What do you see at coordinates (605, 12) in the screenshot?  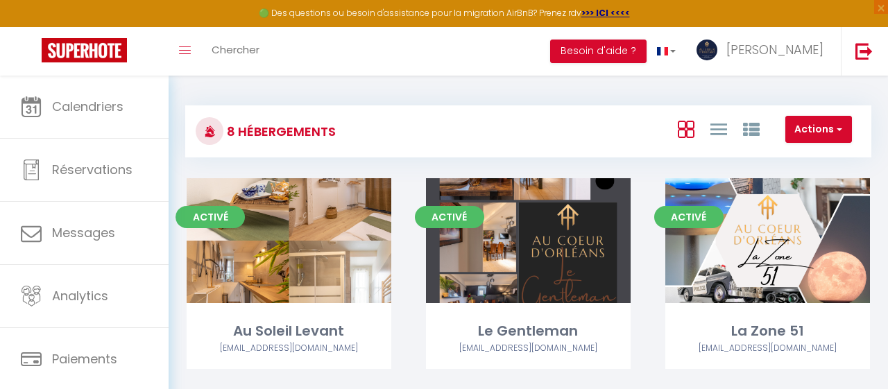 I see `strong: >>> ICI <<<<` at bounding box center [605, 12].